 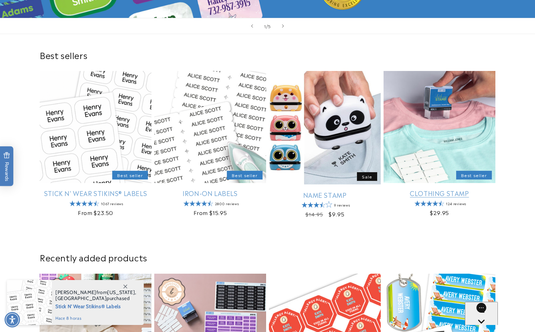 What do you see at coordinates (283, 26) in the screenshot?
I see `button: Next slide` at bounding box center [283, 26].